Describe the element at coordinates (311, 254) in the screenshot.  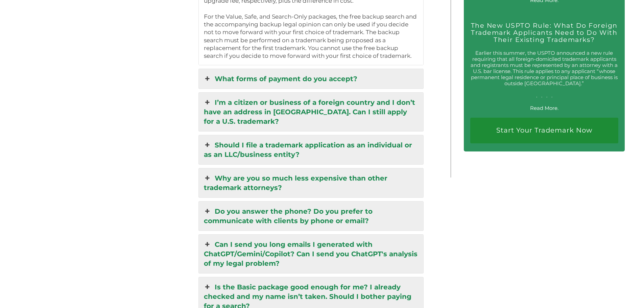
I see `a: Can I send you long emails I generated with ChatGPT/Gemini/Copilot? Can I send you ChatGPT's anal...` at that location.